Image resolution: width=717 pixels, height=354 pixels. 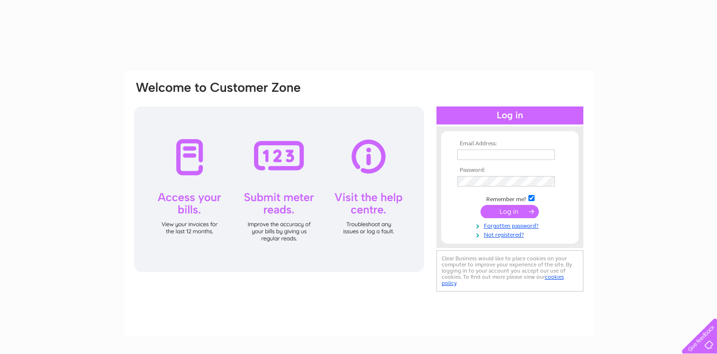 What do you see at coordinates (510, 271) in the screenshot?
I see `div: Clear Business would like to place cookies on your computer to improve your experience of the sit...` at bounding box center [510, 271].